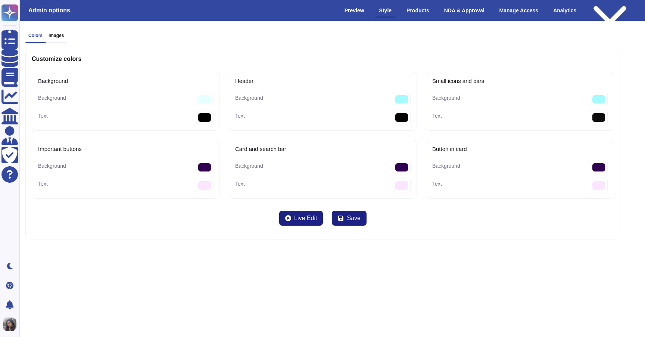 This screenshot has width=645, height=337. I want to click on h3: Admin options, so click(49, 10).